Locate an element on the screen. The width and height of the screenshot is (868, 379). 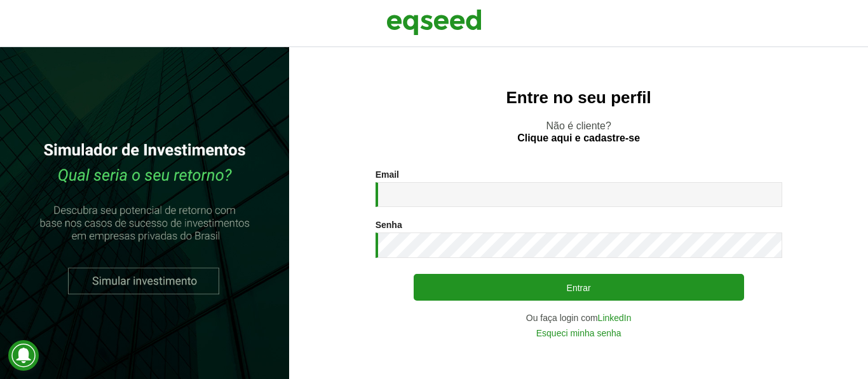
a: Esqueci minha senha is located at coordinates (579, 333).